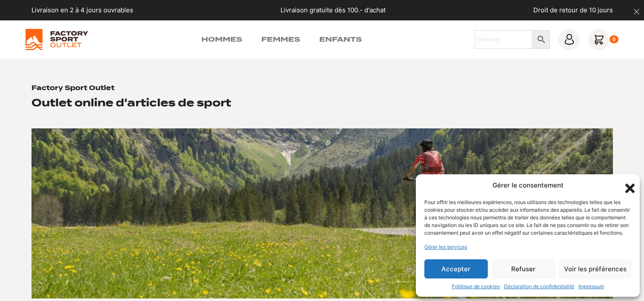  Describe the element at coordinates (333, 10) in the screenshot. I see `p: Livraison gratuite dès 100.- d'achat` at that location.